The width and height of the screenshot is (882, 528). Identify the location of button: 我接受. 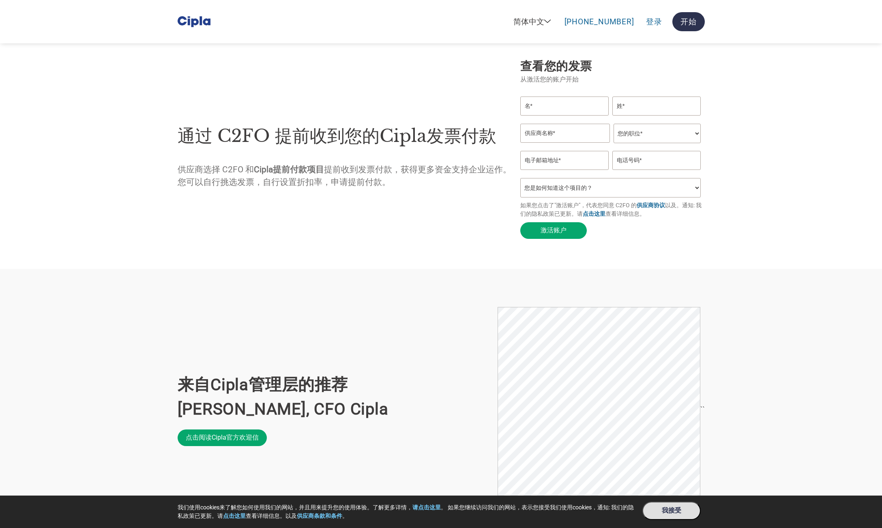
(671, 510).